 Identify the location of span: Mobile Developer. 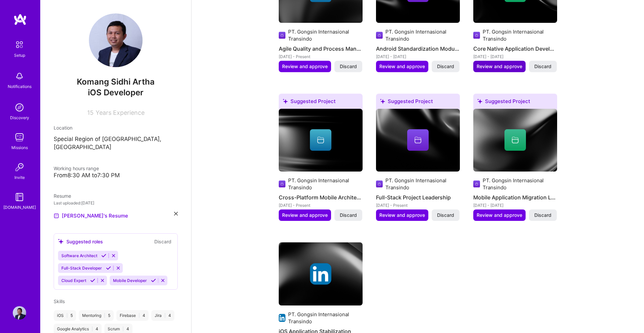
(130, 280).